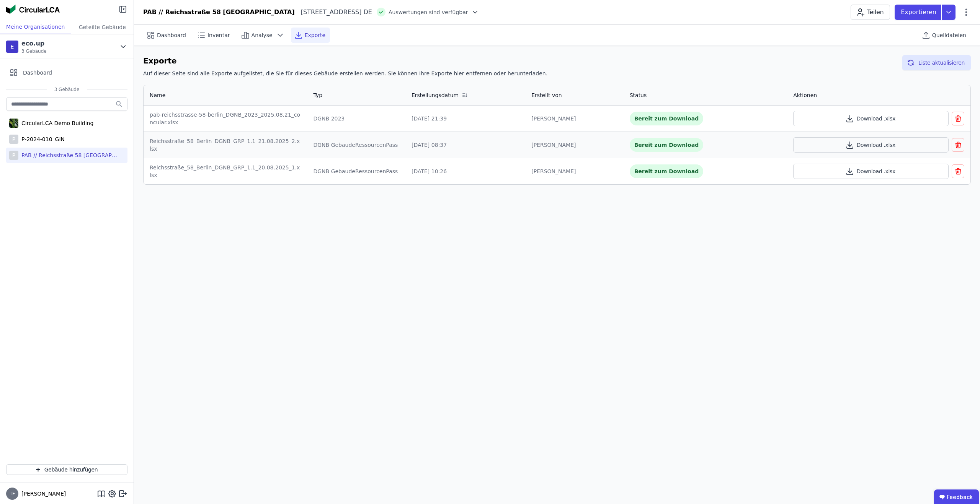  I want to click on span: TF, so click(12, 494).